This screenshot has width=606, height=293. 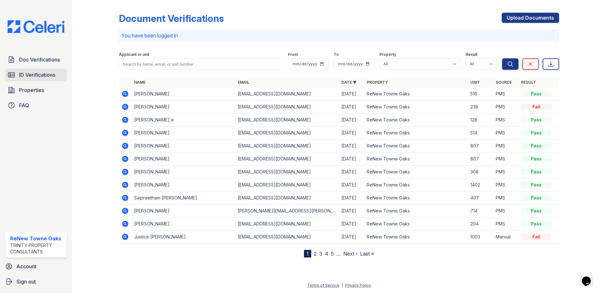 I want to click on a: Email, so click(x=243, y=82).